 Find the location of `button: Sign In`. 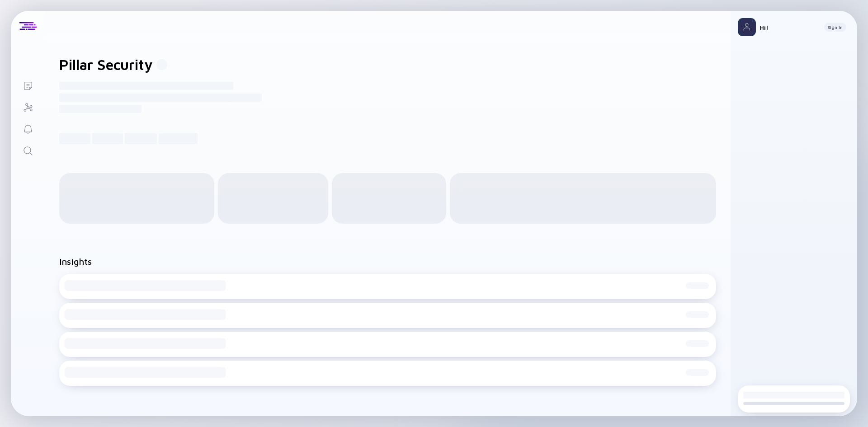

button: Sign In is located at coordinates (835, 27).